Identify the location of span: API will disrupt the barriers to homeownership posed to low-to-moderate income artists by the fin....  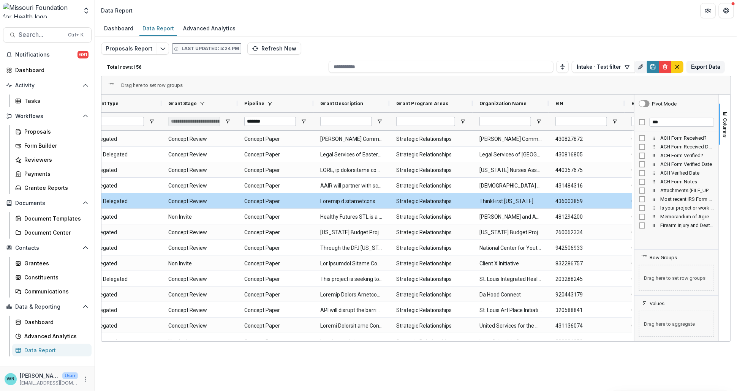
(352, 310).